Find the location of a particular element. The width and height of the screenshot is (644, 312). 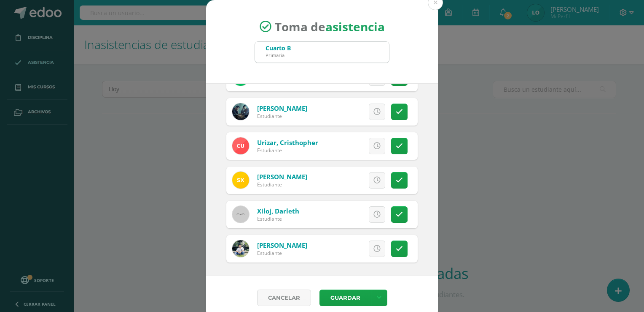

span: Toma de is located at coordinates (330, 27).